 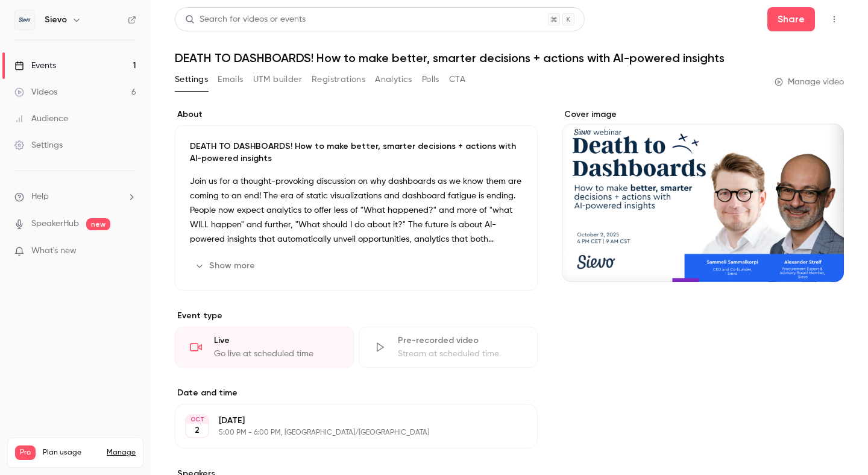 What do you see at coordinates (276, 341) in the screenshot?
I see `div: Live` at bounding box center [276, 341].